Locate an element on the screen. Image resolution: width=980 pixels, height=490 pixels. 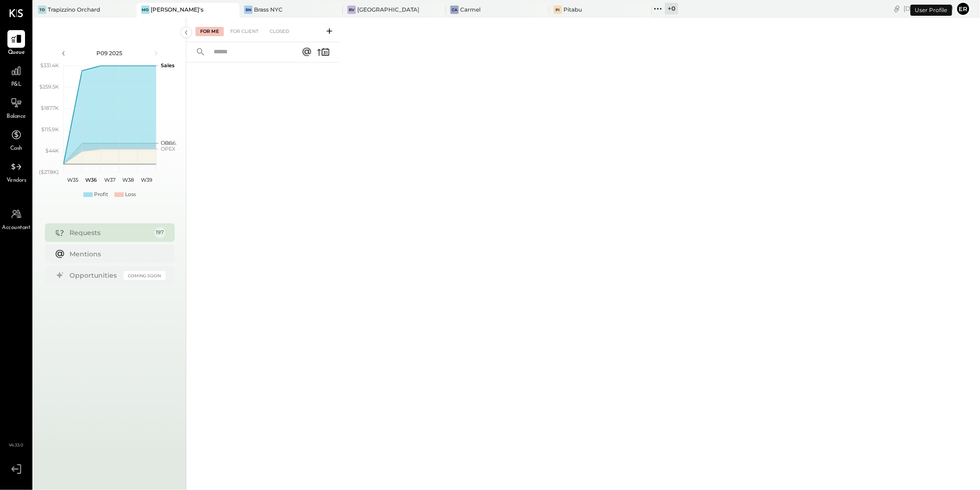
a: Accountant is located at coordinates (16, 219).